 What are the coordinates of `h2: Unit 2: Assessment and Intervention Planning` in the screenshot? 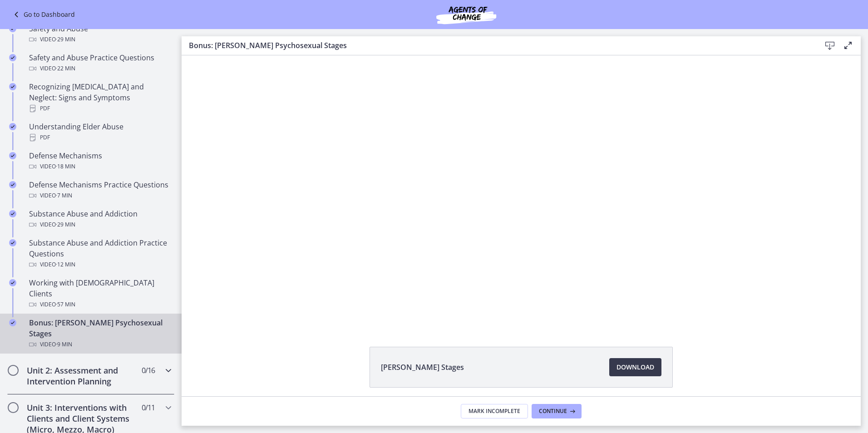 It's located at (82, 376).